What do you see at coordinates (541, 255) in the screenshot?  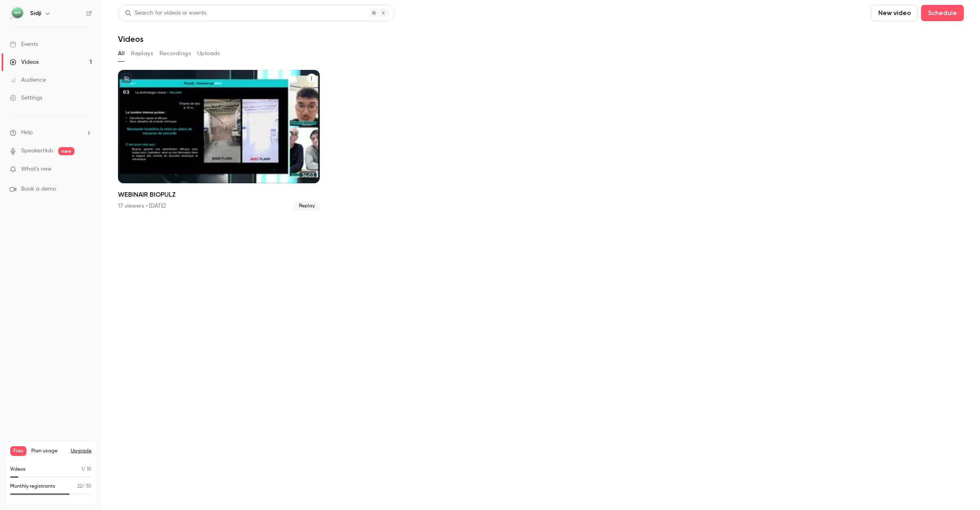 I see `section: Videos` at bounding box center [541, 255].